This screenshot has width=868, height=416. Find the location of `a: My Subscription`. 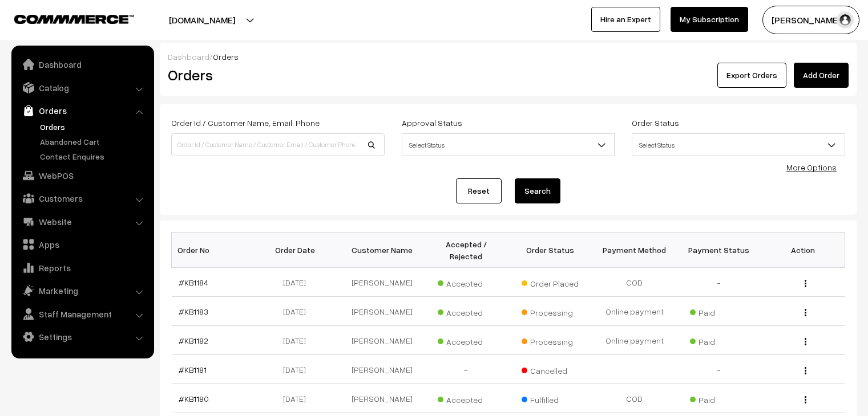

a: My Subscription is located at coordinates (710, 19).